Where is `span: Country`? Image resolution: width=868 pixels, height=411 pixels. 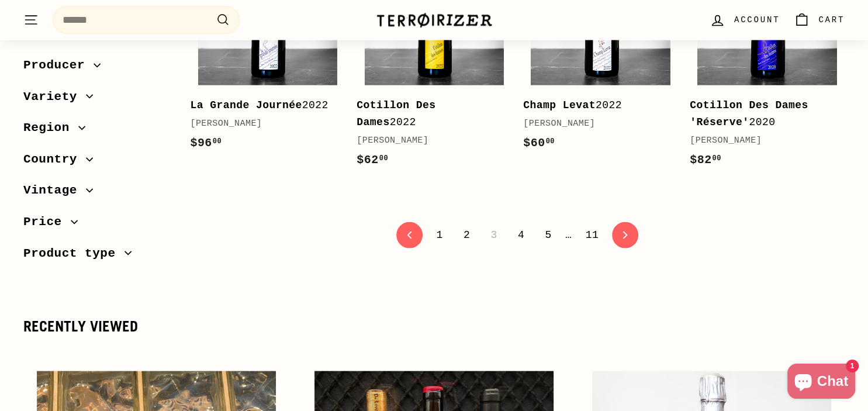
span: Country is located at coordinates (54, 159).